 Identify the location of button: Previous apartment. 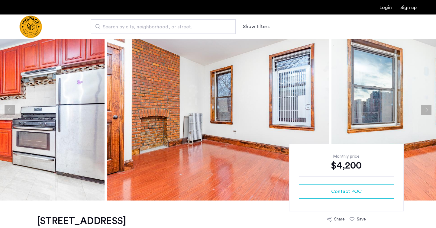
(10, 110).